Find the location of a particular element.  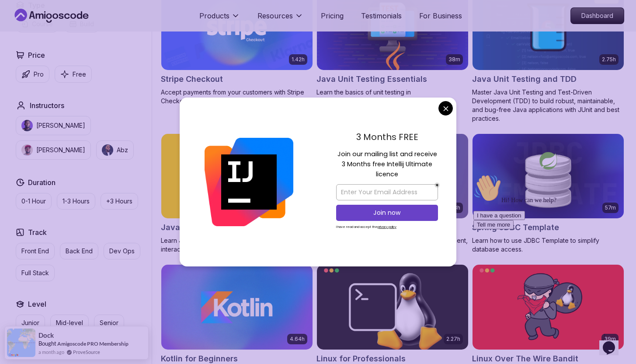

p: Junior is located at coordinates (30, 322).